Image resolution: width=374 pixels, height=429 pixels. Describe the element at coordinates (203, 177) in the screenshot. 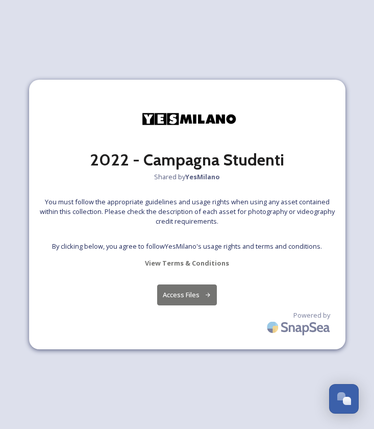

I see `strong: YesMilano` at that location.